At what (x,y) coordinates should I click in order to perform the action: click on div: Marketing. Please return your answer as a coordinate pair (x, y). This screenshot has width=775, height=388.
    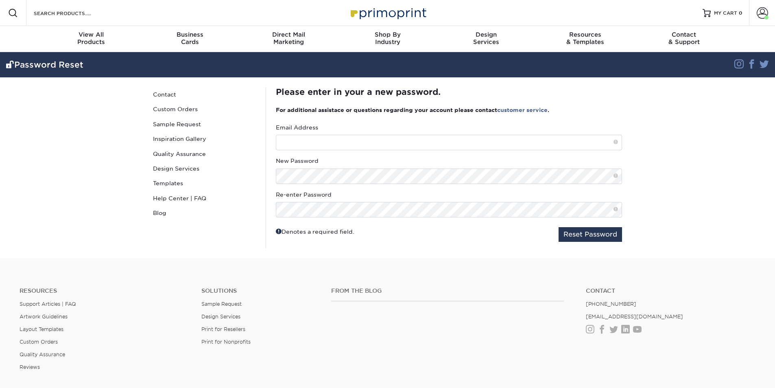
    Looking at the image, I should click on (288, 38).